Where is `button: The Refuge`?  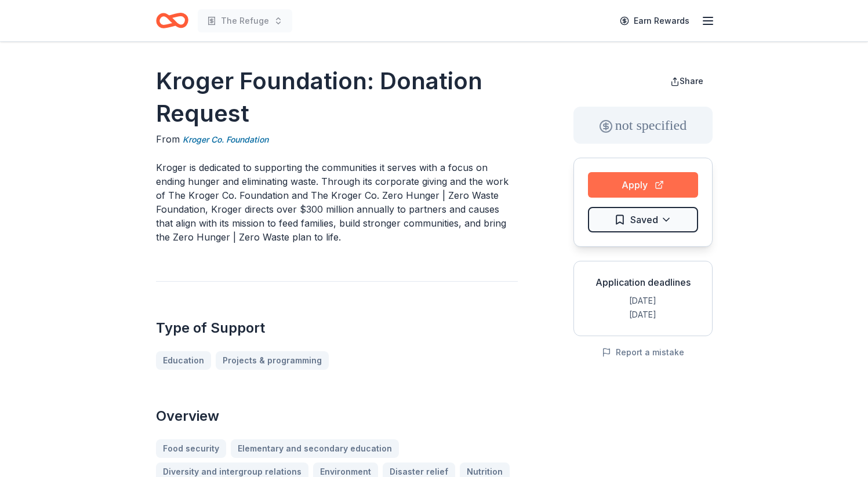 button: The Refuge is located at coordinates (244, 21).